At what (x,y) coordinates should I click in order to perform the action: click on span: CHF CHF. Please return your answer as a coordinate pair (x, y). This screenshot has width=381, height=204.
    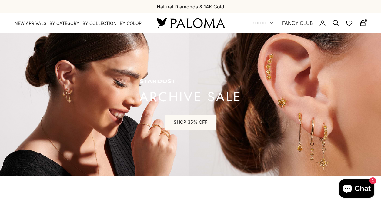
    Looking at the image, I should click on (260, 23).